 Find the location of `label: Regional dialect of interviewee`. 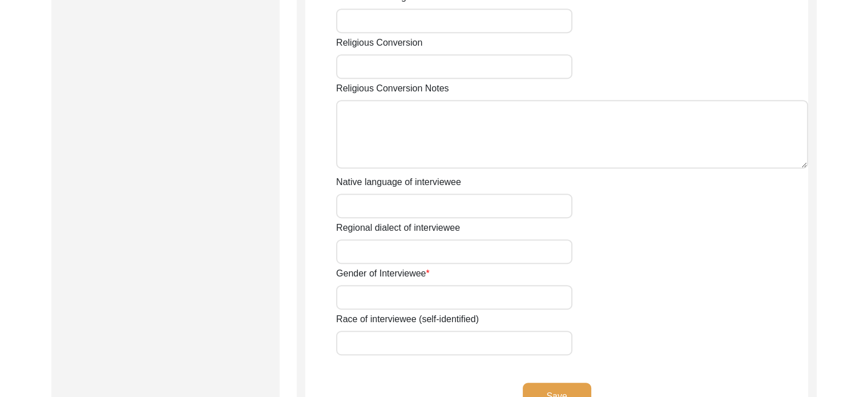

label: Regional dialect of interviewee is located at coordinates (398, 228).